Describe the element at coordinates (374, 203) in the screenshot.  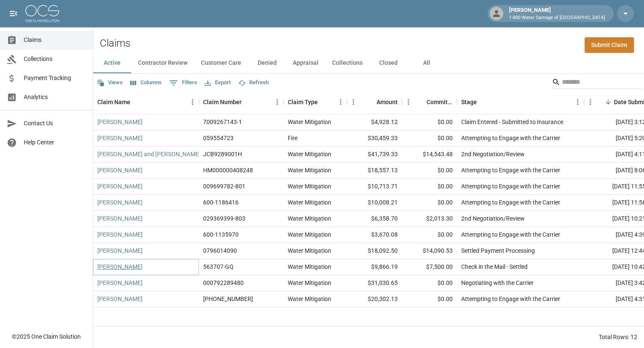
I see `div: $10,008.21` at that location.